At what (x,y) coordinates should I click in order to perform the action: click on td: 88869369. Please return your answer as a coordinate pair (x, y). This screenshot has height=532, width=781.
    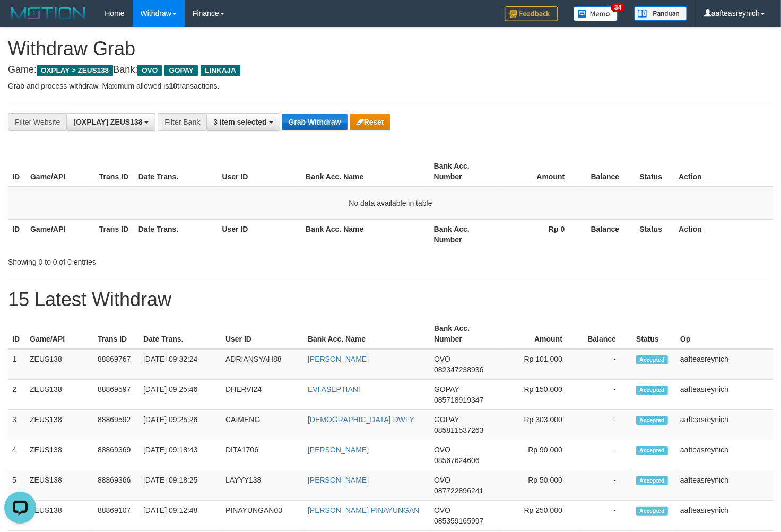
    Looking at the image, I should click on (116, 456).